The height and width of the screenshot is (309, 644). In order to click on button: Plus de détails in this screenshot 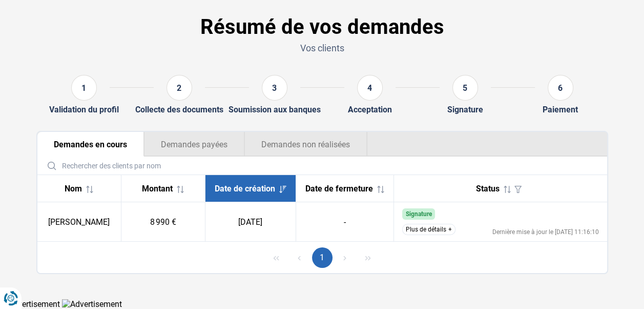, I will do `click(429, 229)`.